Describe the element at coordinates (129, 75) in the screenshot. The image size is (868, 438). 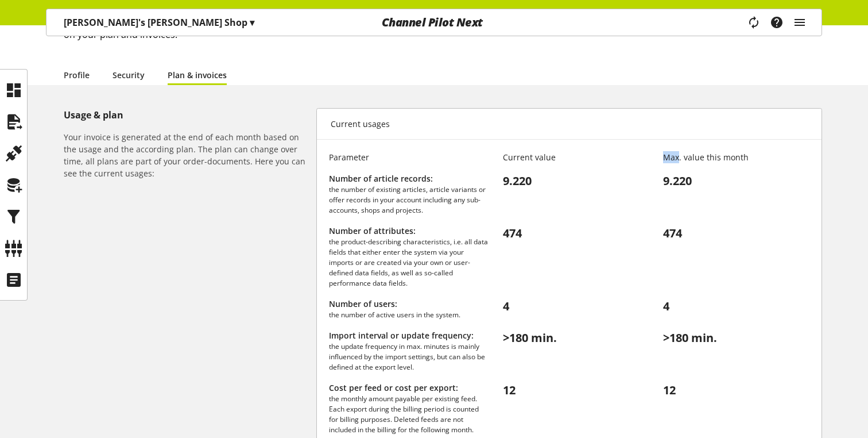
I see `a: Security` at that location.